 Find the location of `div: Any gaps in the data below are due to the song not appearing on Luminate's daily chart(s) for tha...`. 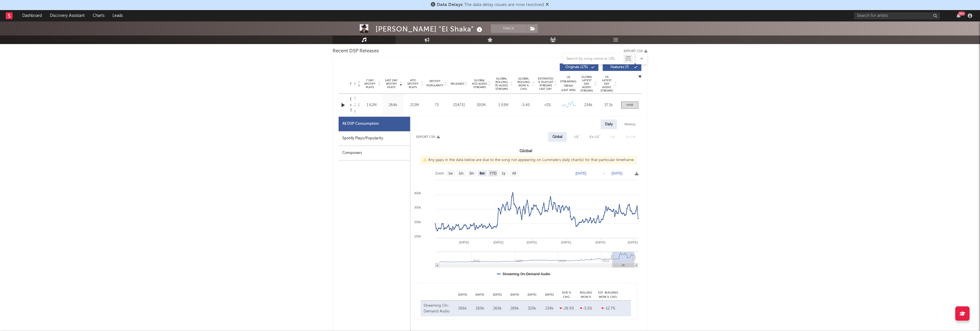

div: Any gaps in the data below are due to the song not appearing on Luminate's daily chart(s) for tha... is located at coordinates (529, 160).